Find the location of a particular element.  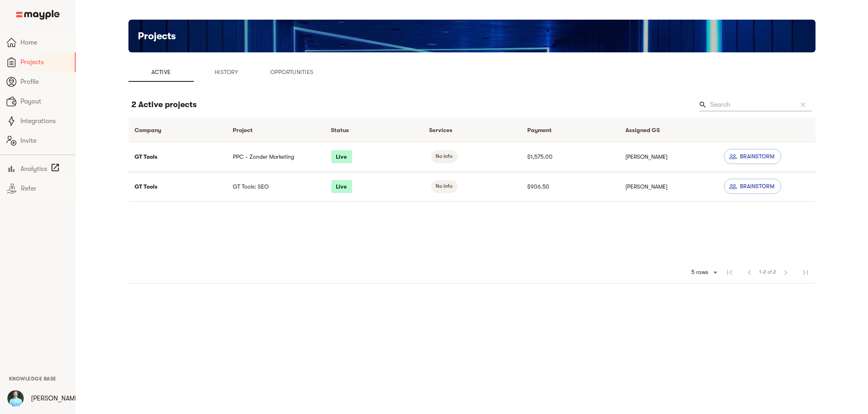

span: First Page is located at coordinates (730, 273).